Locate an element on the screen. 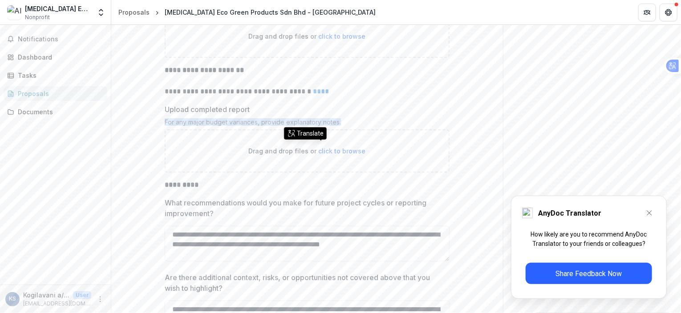 Image resolution: width=681 pixels, height=313 pixels. a: Tasks is located at coordinates (55, 75).